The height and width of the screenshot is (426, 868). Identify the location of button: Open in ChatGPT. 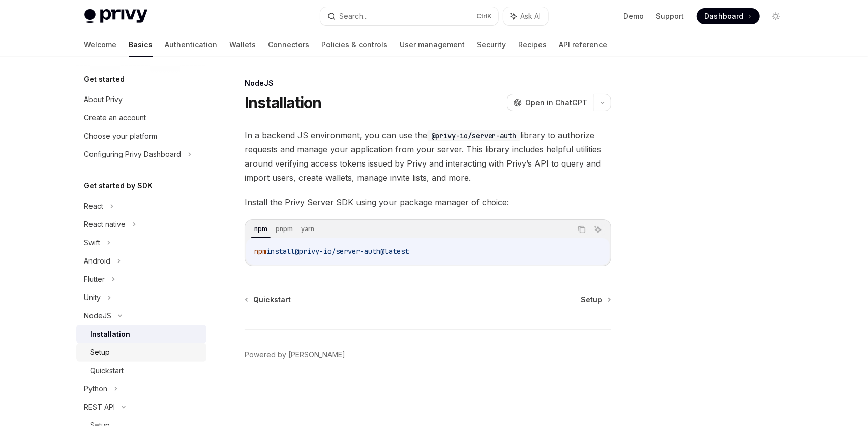
(550, 102).